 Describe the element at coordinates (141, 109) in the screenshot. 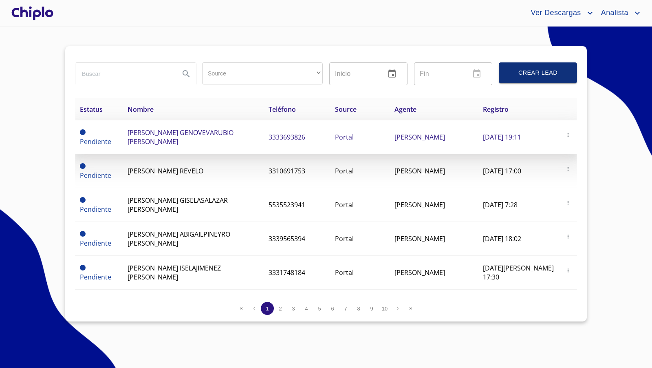

I see `span: Nombre` at that location.